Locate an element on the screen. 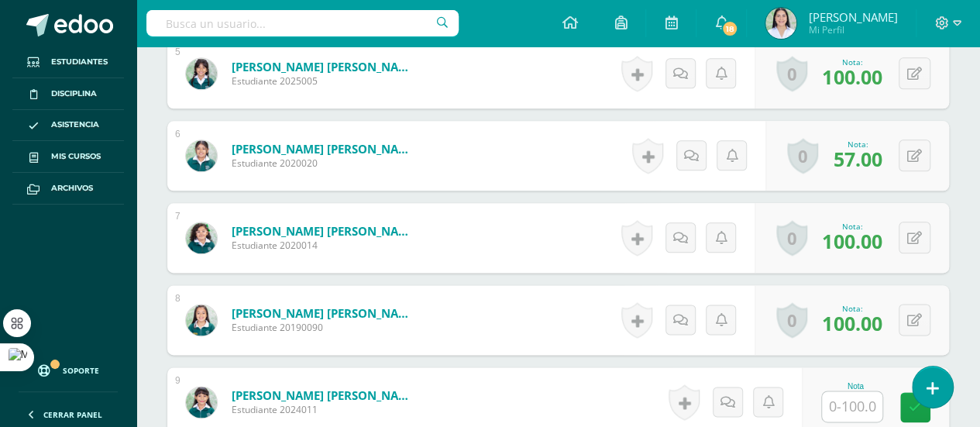 This screenshot has width=980, height=427. img: d831419482be6fa6c6c8de3b43937535.png is located at coordinates (202, 238).